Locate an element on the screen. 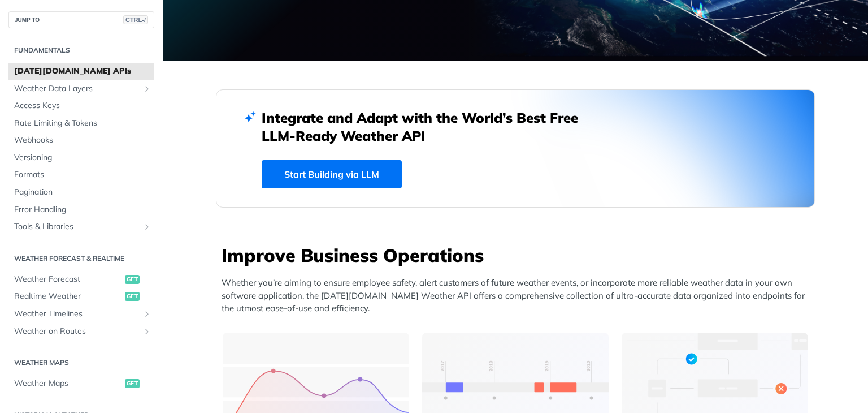 This screenshot has width=868, height=413. span: Pagination is located at coordinates (83, 192).